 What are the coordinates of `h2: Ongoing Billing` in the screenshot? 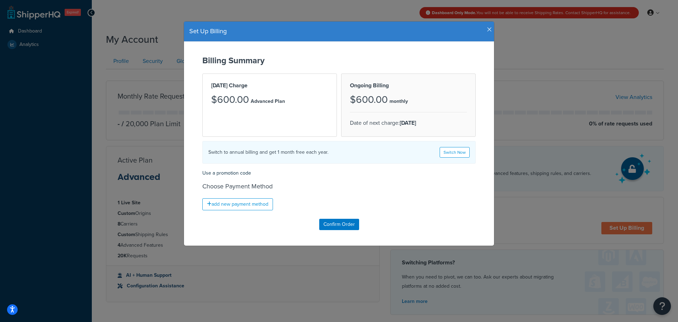 It's located at (408, 85).